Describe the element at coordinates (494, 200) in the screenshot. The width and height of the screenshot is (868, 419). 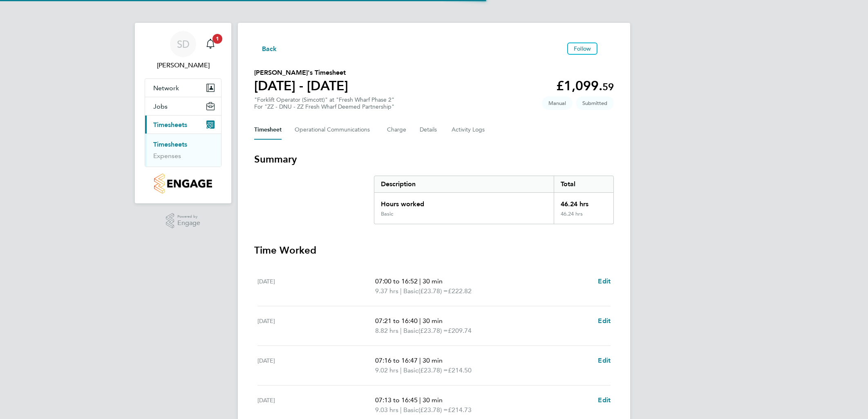
I see `div: Summary` at that location.